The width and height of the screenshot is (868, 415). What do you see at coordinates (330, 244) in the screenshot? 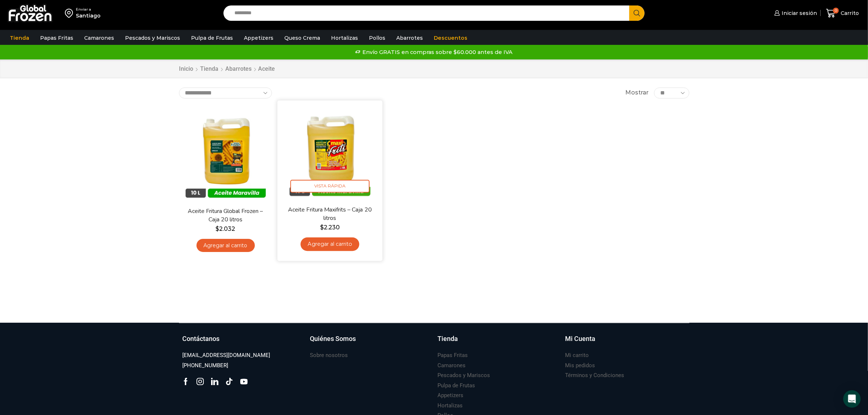
I see `a: Agregar al carrito: “Aceite Fritura Maxifrits - Caja 20 litros”` at bounding box center [330, 244].